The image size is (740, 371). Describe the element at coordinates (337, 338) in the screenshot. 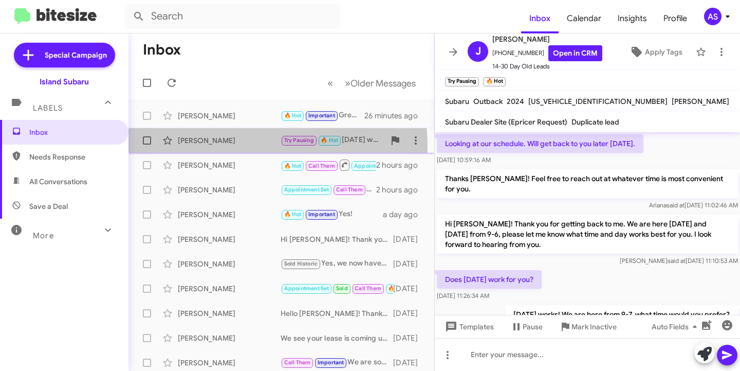

I see `div: We see your lease is coming up soon, when are you available to come in to go over your options?` at that location.